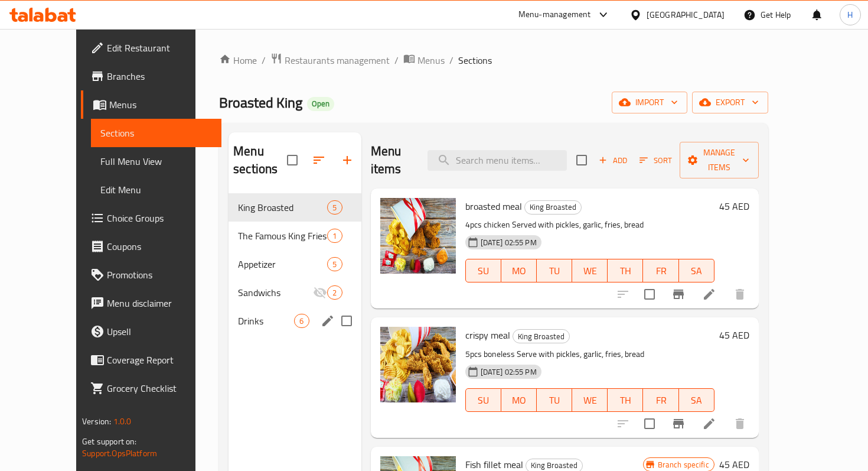 This screenshot has height=471, width=868. I want to click on nav: Menu sections, so click(295, 264).